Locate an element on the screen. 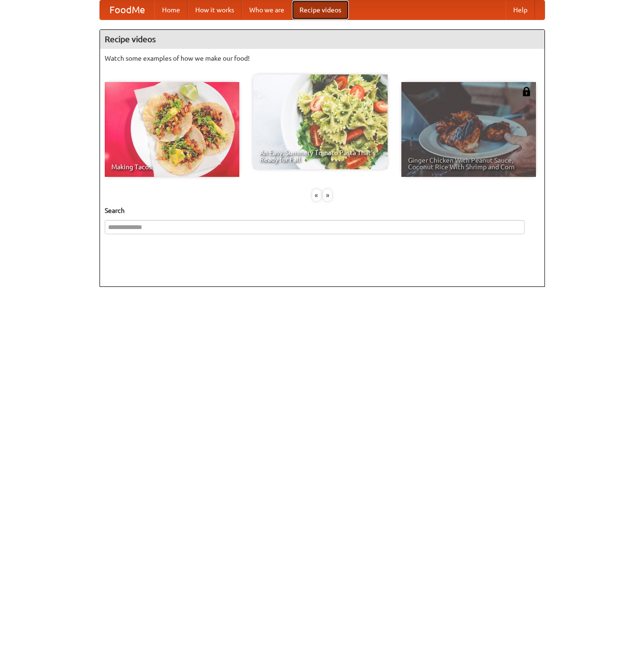 The width and height of the screenshot is (644, 671). span: An Easy, Summery Tomato Pasta That's Ready for Fall is located at coordinates (321, 156).